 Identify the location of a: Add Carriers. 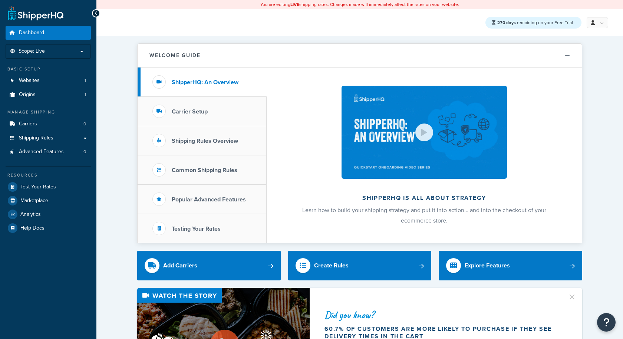
(209, 265).